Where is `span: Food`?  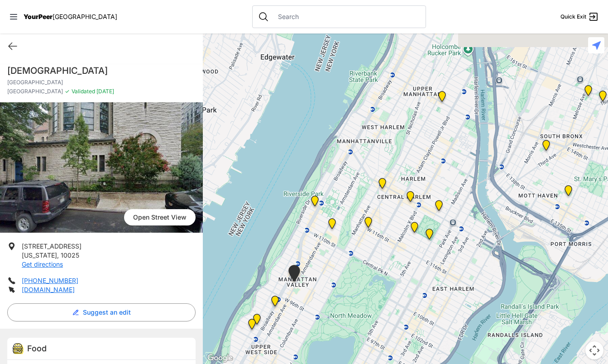
span: Food is located at coordinates (37, 348).